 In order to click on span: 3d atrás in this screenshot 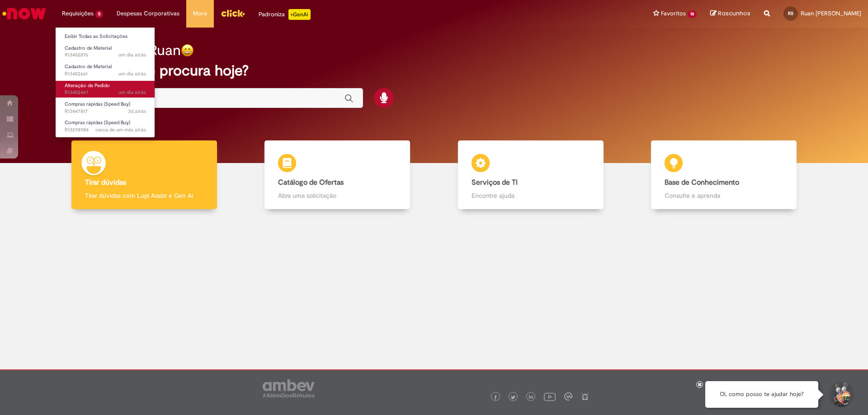, I will do `click(137, 111)`.